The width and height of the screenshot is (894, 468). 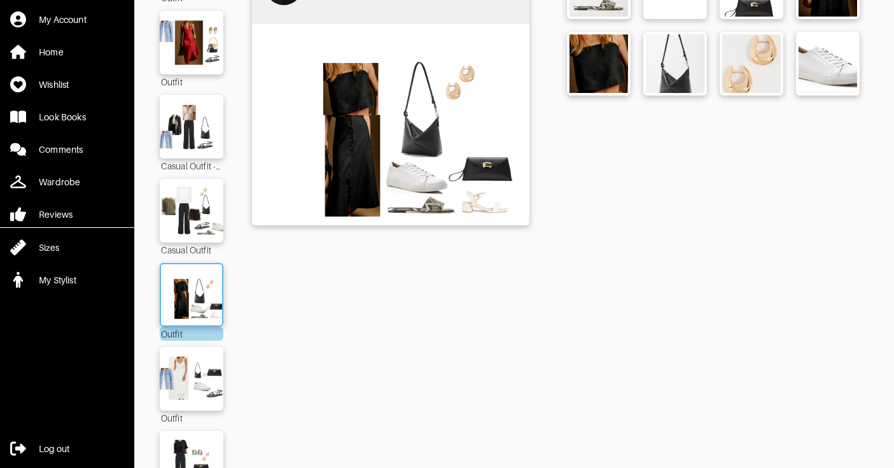 What do you see at coordinates (192, 211) in the screenshot?
I see `img: Outfit Casual Outfit` at bounding box center [192, 211].